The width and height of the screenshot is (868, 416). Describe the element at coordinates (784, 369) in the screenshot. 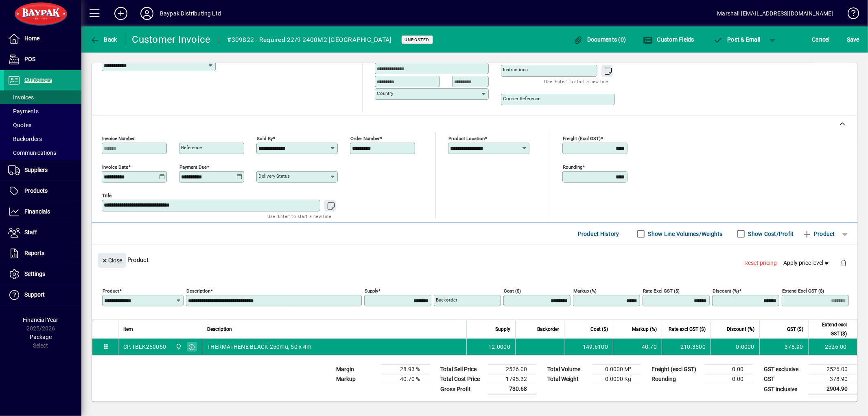

I see `td: GST exclusive` at that location.